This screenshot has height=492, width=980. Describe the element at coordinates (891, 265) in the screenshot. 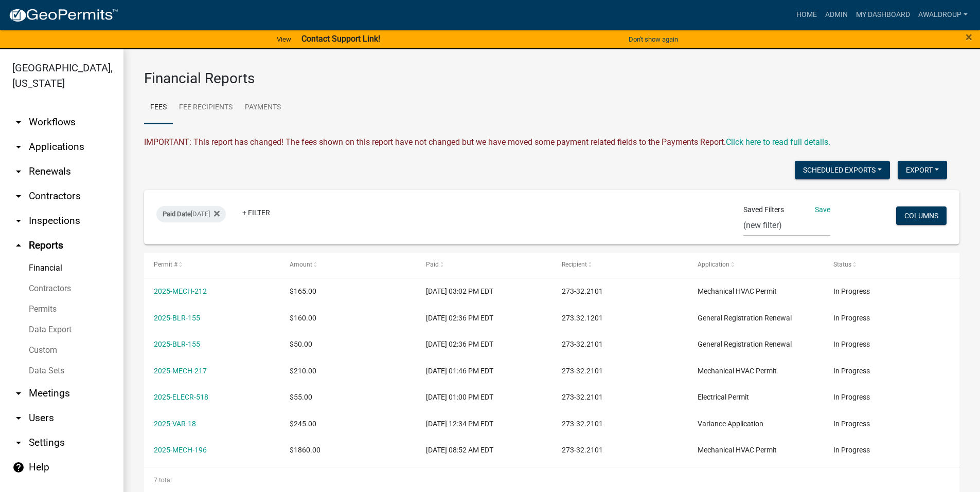

I see `datatable-header-cell: Status` at that location.